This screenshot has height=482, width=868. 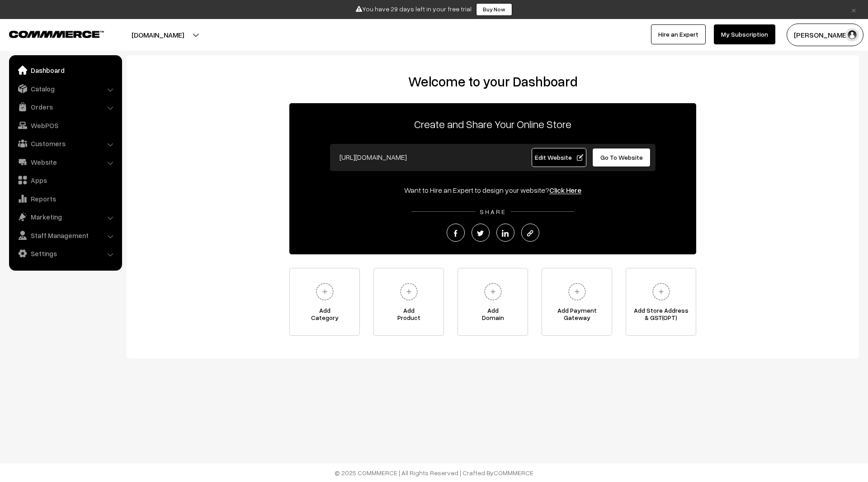 I want to click on a: Website, so click(x=65, y=162).